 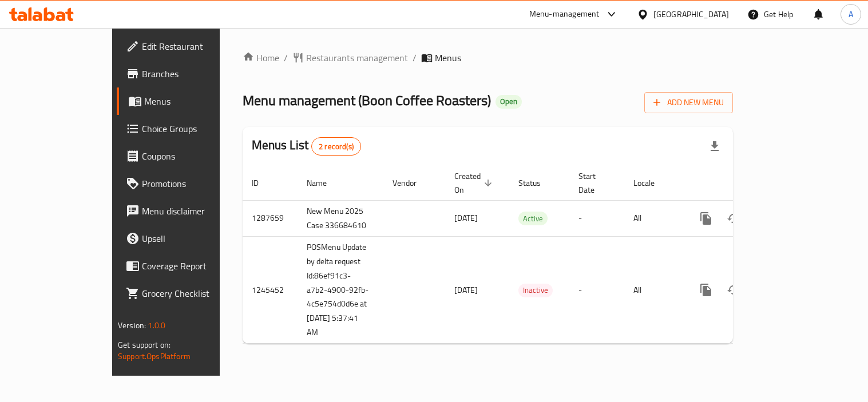 I want to click on span: Created On, so click(x=475, y=183).